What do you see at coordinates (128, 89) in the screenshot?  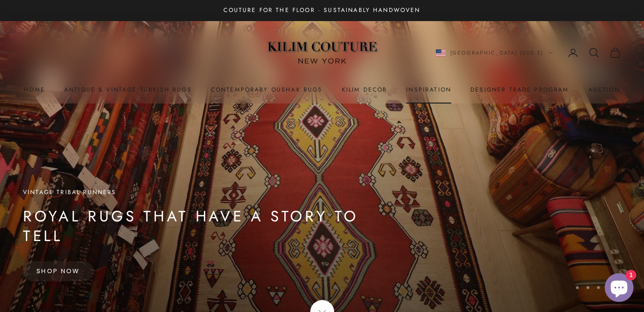 I see `a: Antique & Vintage Turkish Rugs` at bounding box center [128, 89].